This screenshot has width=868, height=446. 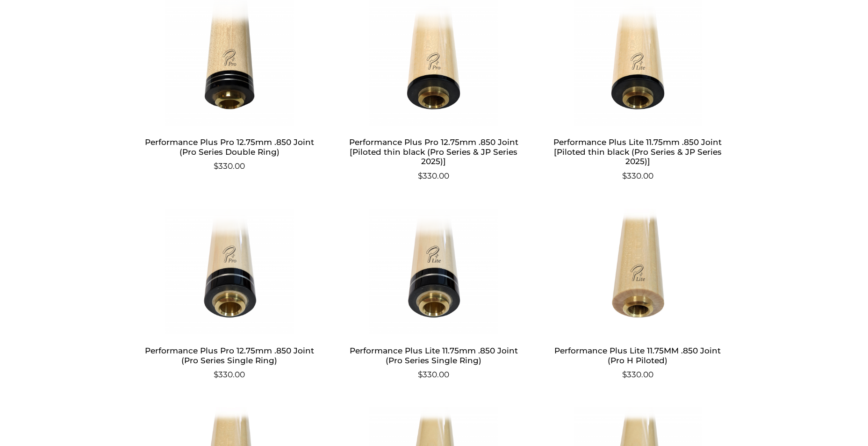 I want to click on h2: Performance Plus Lite 11.75mm .850 Joint (Pro Series Single Ring), so click(x=434, y=356).